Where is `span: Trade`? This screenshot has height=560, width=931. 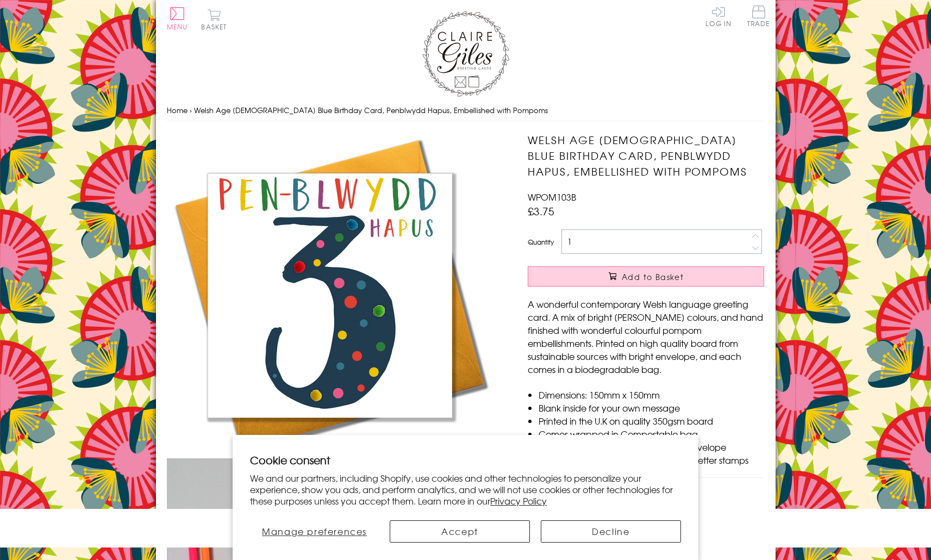 span: Trade is located at coordinates (759, 16).